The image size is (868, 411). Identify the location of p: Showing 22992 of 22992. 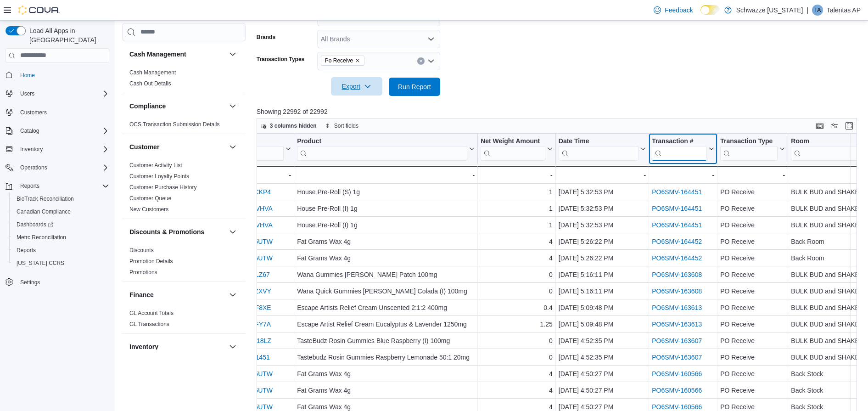
(560, 111).